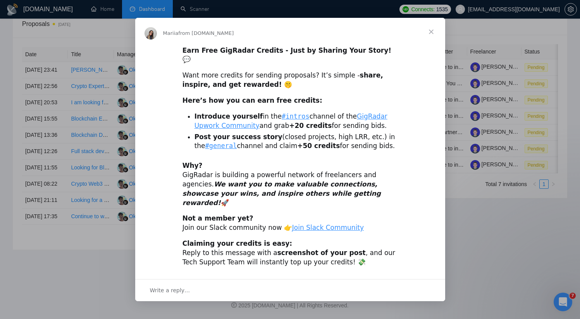 This screenshot has height=319, width=580. What do you see at coordinates (290, 184) in the screenshot?
I see `div: GigRadar is building a powerful network of freelancers and agencies. 🚀` at bounding box center [290, 184].